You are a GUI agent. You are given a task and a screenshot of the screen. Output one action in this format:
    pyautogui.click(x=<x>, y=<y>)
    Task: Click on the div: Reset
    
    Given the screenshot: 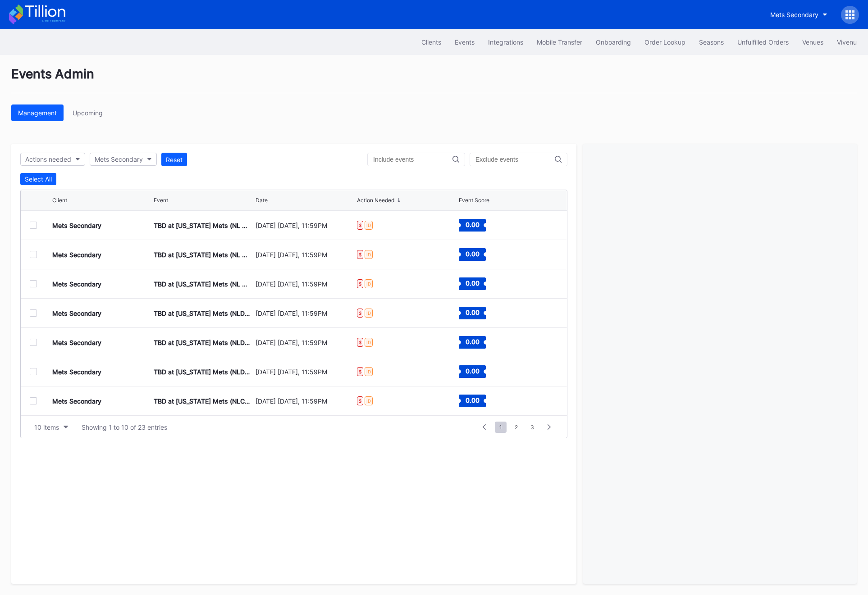 What is the action you would take?
    pyautogui.click(x=174, y=159)
    